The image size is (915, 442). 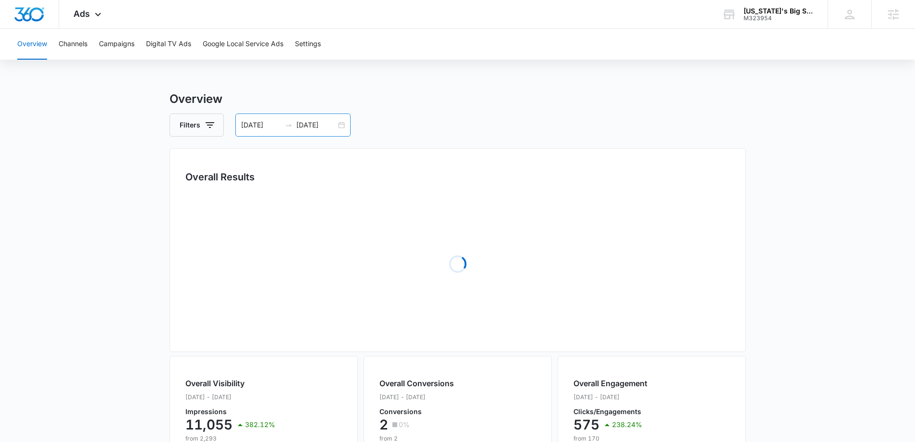 I want to click on button: Channels, so click(x=73, y=44).